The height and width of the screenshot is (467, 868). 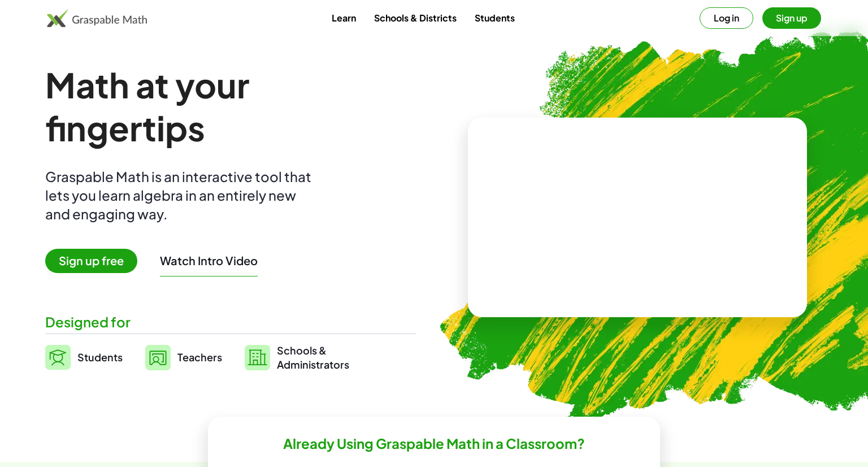 What do you see at coordinates (297, 357) in the screenshot?
I see `a: Schools &Administrators` at bounding box center [297, 357].